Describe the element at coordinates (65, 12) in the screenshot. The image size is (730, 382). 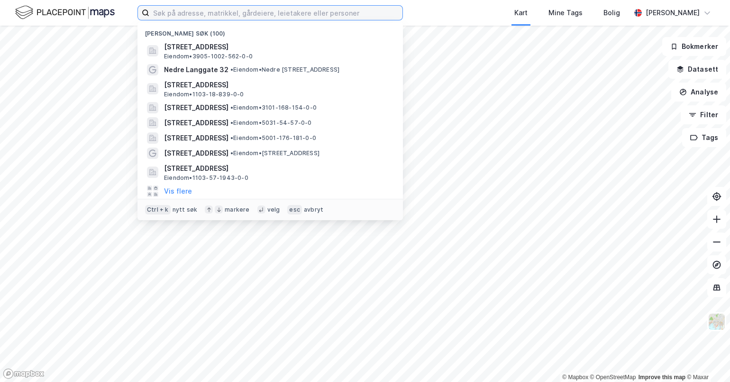
I see `img: logo.f888ab2527a4732fd821a326f86c7f29.svg` at that location.